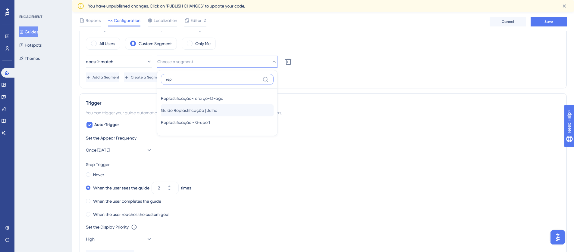 This screenshot has height=252, width=574. Describe the element at coordinates (98, 175) in the screenshot. I see `label: Never` at that location.